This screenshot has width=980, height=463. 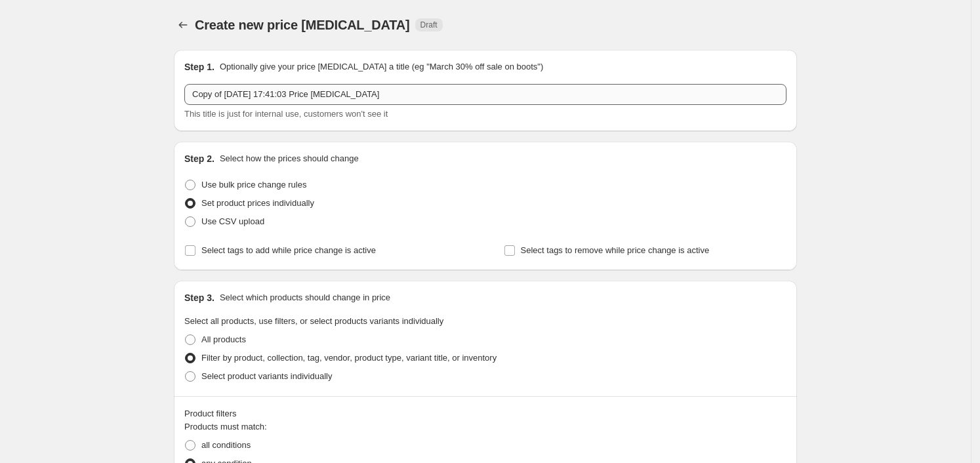 What do you see at coordinates (267, 376) in the screenshot?
I see `span: Select product variants individually` at bounding box center [267, 376].